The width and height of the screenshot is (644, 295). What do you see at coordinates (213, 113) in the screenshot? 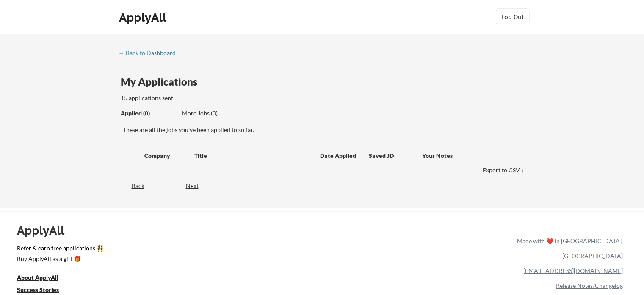
I see `div: More Jobs (0)` at bounding box center [213, 113].